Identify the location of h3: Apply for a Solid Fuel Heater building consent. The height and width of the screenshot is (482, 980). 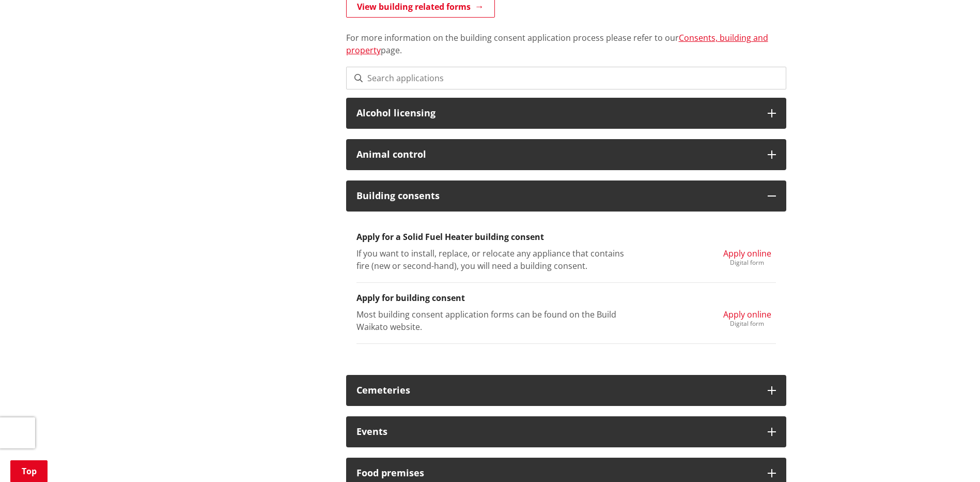
(566, 237).